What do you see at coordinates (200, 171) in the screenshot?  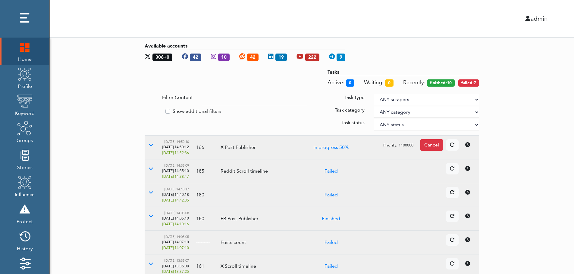 I see `span: 185` at bounding box center [200, 171].